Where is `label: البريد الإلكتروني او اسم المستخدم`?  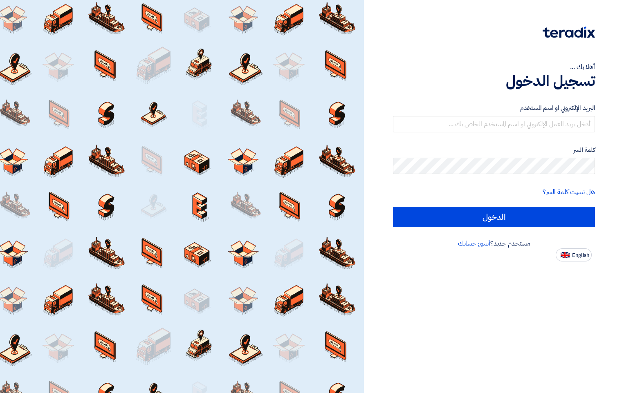 label: البريد الإلكتروني او اسم المستخدم is located at coordinates (494, 108).